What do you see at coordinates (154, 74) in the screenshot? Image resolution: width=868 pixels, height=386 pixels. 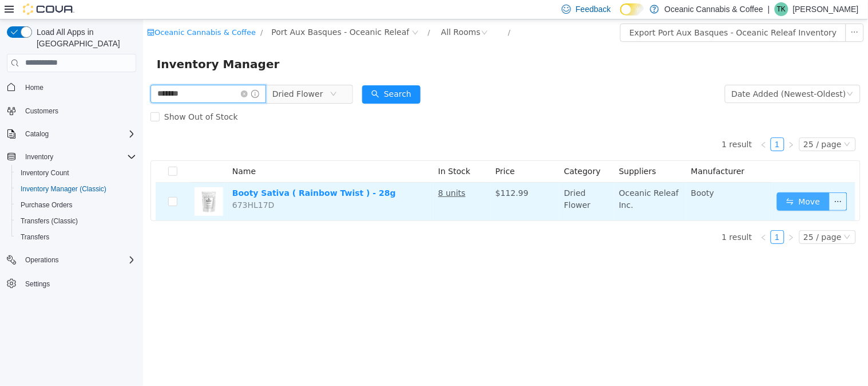 I see `span: Dried Flower` at bounding box center [154, 74].